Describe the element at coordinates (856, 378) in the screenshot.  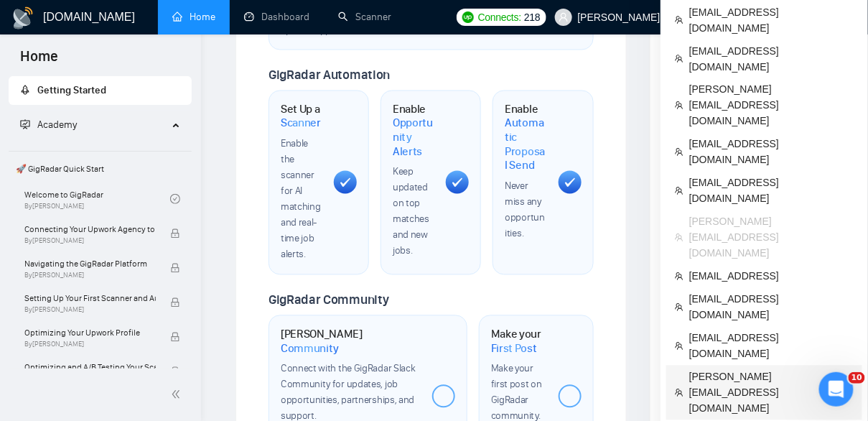
I see `span: 10` at that location.